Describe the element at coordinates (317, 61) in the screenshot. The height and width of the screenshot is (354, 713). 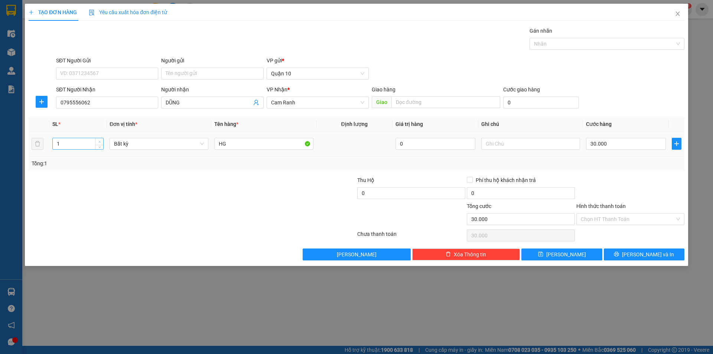
I see `div: VP gửi` at that location.